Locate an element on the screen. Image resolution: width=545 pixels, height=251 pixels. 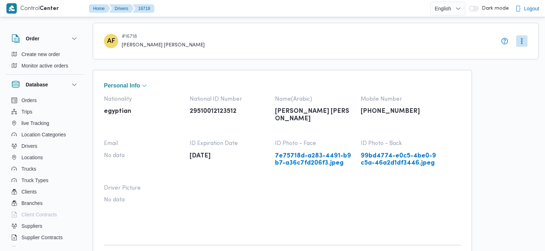
button: Database is located at coordinates (45, 85).